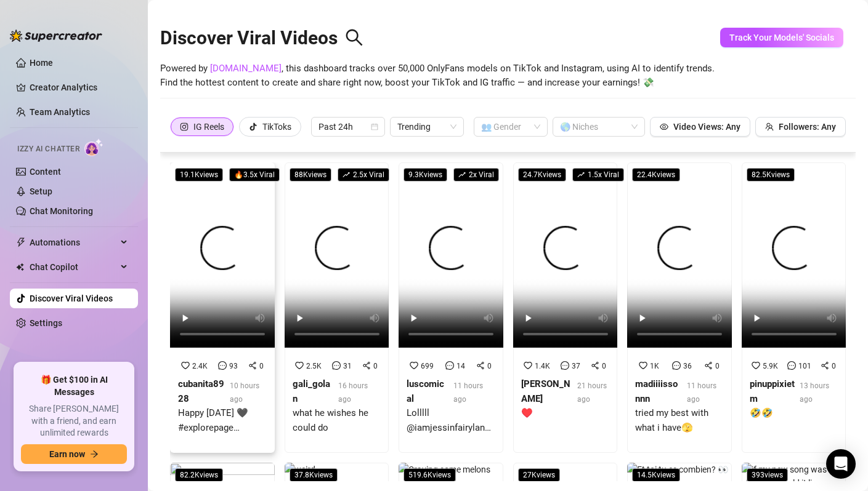 The height and width of the screenshot is (491, 868). Describe the element at coordinates (767, 476) in the screenshot. I see `span: 393 views` at that location.